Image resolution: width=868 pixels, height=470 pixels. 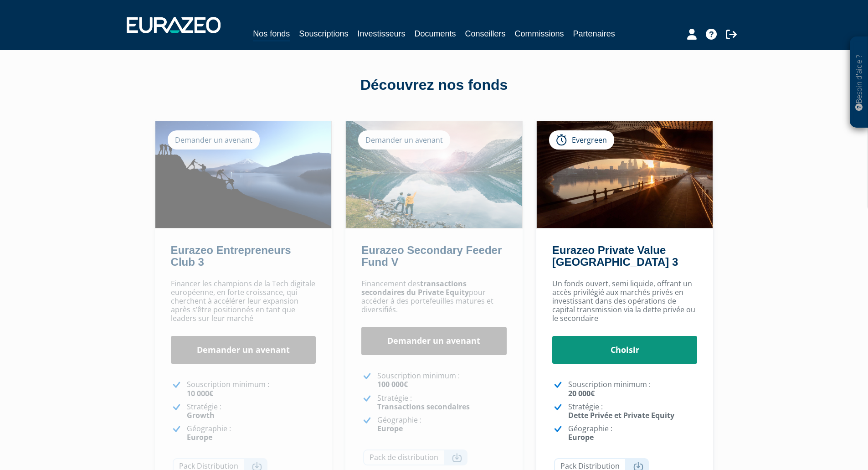 I want to click on strong: transactions secondaires du Private Equity, so click(x=415, y=288).